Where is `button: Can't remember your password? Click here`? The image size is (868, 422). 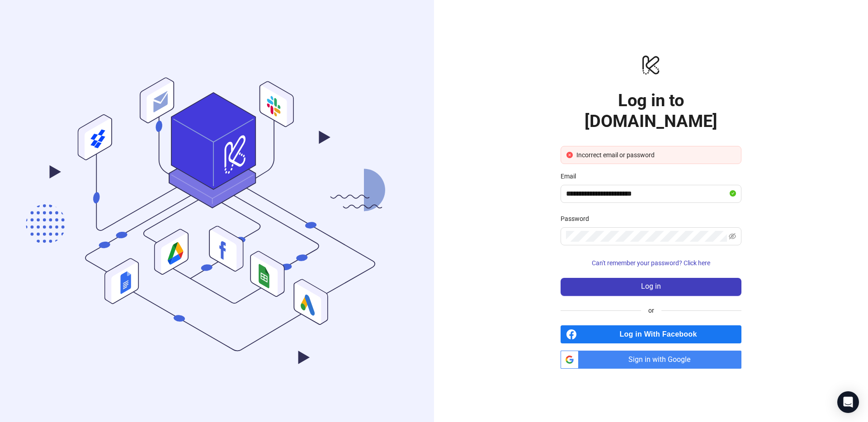
button: Can't remember your password? Click here is located at coordinates (651, 264).